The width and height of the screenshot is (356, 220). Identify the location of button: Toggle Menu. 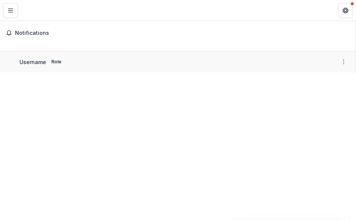
(11, 11).